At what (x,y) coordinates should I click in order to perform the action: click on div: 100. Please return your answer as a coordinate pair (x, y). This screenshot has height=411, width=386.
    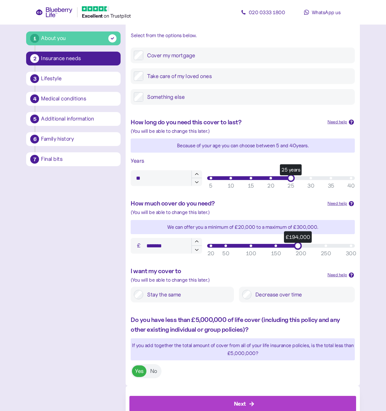
    Looking at the image, I should click on (251, 254).